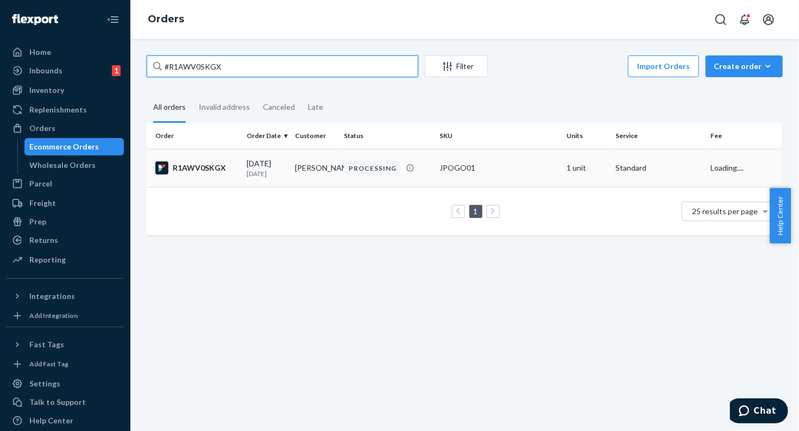 The height and width of the screenshot is (431, 799). Describe the element at coordinates (65, 71) in the screenshot. I see `a: Inbounds1` at that location.